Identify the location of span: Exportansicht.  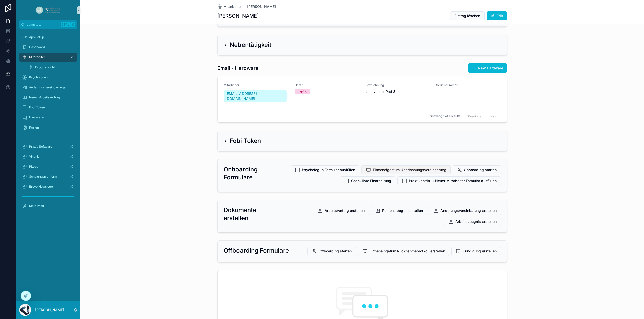
(45, 68).